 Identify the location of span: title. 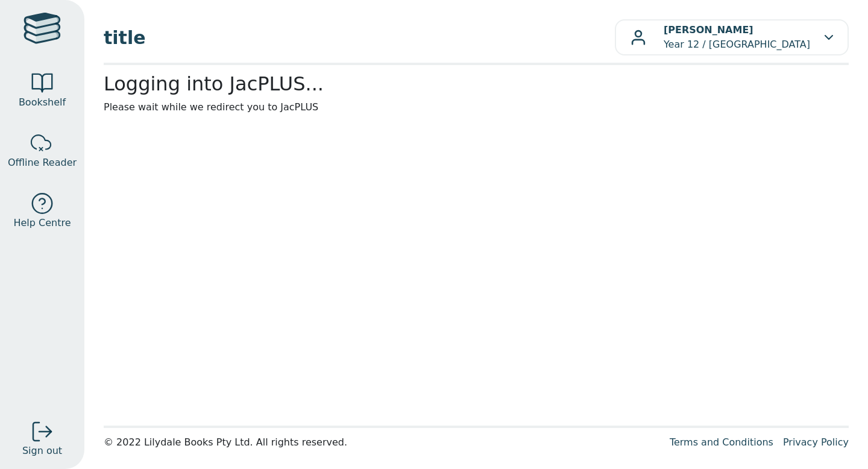
(359, 37).